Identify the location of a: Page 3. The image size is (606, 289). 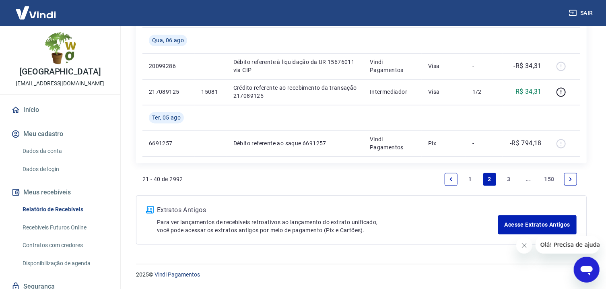
(509, 179).